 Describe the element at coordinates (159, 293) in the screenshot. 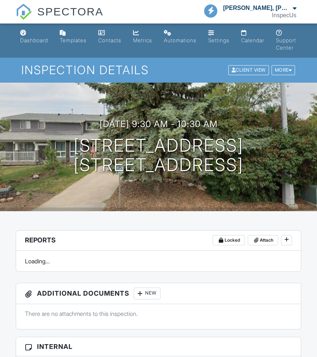

I see `h3: Additional Documents` at that location.